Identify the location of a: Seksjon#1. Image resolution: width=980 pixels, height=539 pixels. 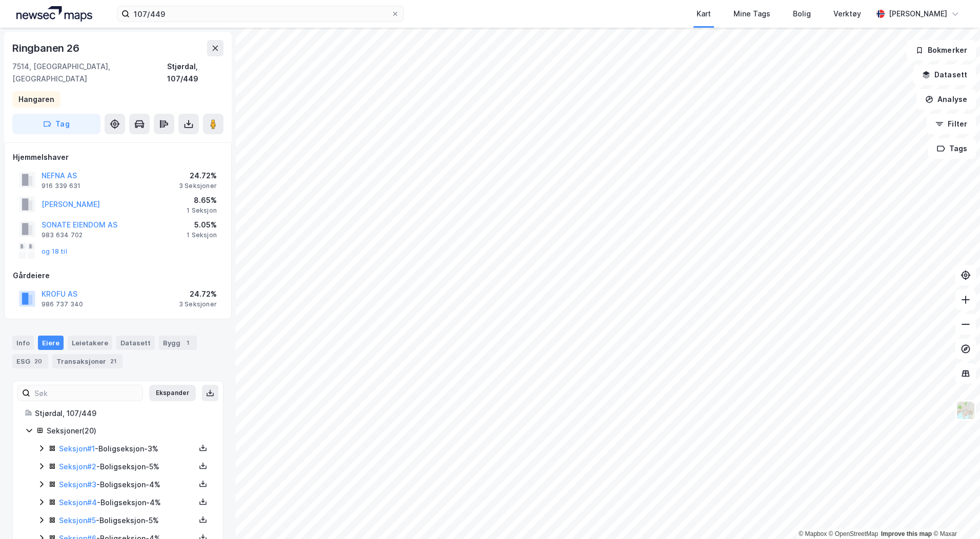
(77, 449).